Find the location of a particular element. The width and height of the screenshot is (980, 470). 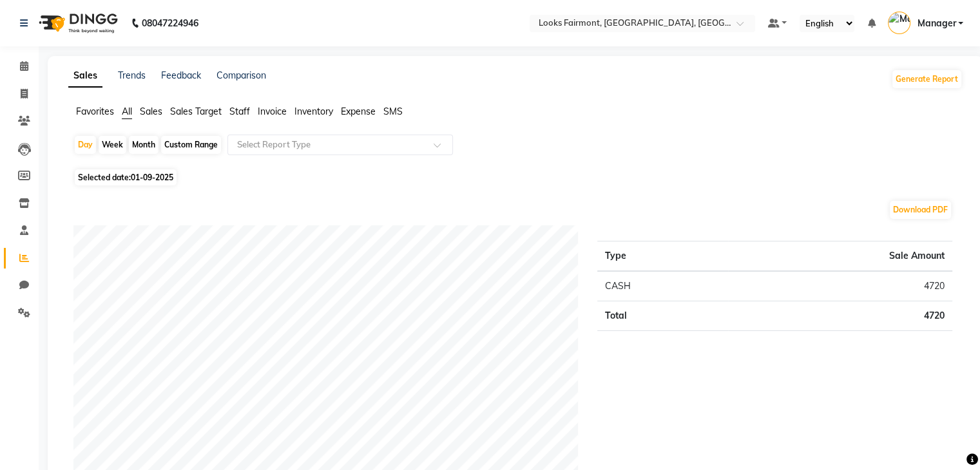

span: Selected date: is located at coordinates (126, 177).